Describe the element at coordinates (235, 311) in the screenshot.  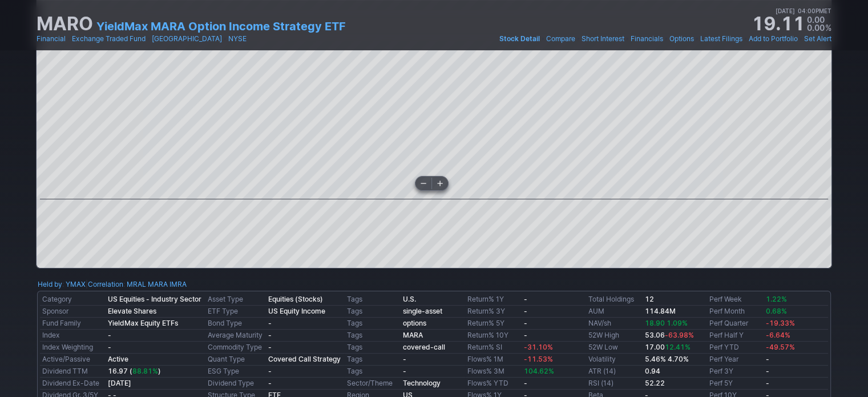
I see `td: ETF Type` at that location.